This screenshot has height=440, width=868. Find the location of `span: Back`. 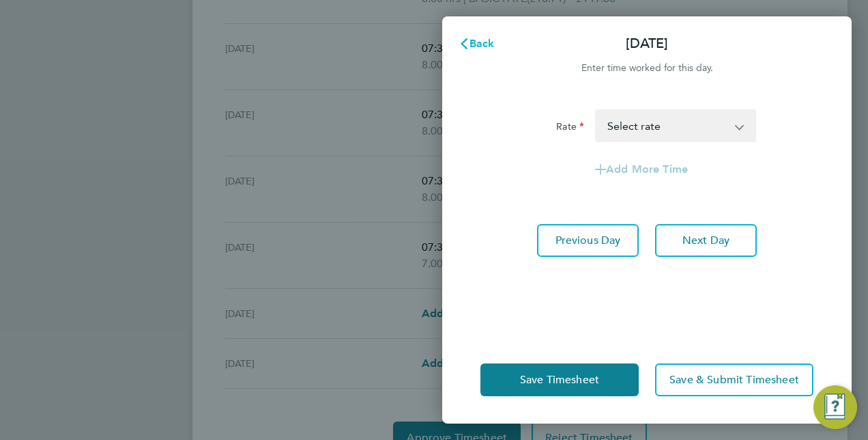

span: Back is located at coordinates (482, 43).